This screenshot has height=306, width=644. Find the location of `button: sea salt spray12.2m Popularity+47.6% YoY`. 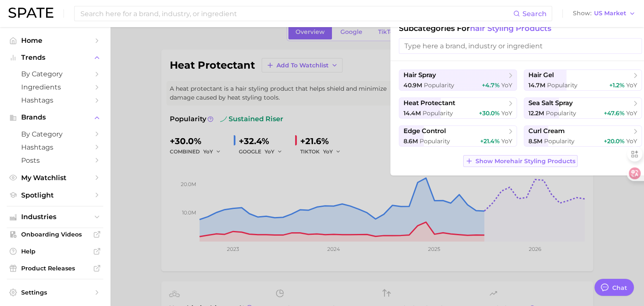

button: sea salt spray12.2m Popularity+47.6% YoY is located at coordinates (583, 108).